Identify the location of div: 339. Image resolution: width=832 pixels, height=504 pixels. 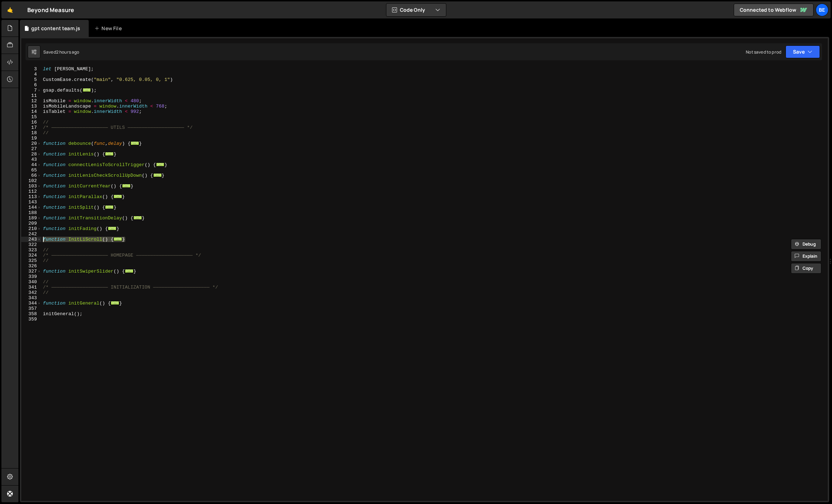
(31, 277).